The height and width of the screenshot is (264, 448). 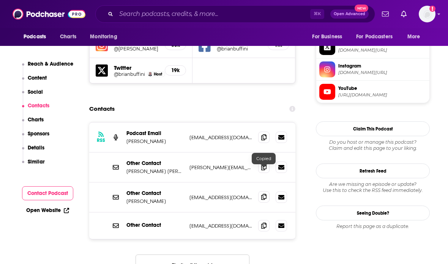 What do you see at coordinates (263, 159) in the screenshot?
I see `div: Copied` at bounding box center [263, 159].